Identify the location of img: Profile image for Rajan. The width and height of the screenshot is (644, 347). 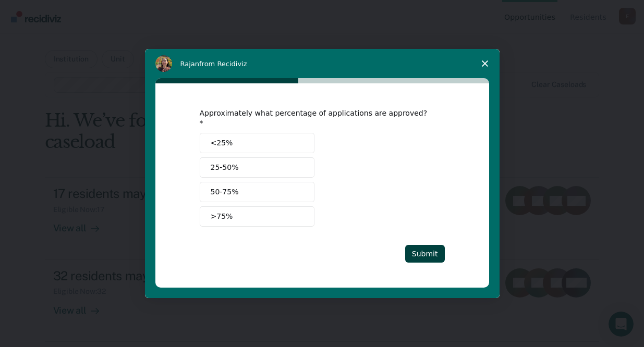
(164, 64).